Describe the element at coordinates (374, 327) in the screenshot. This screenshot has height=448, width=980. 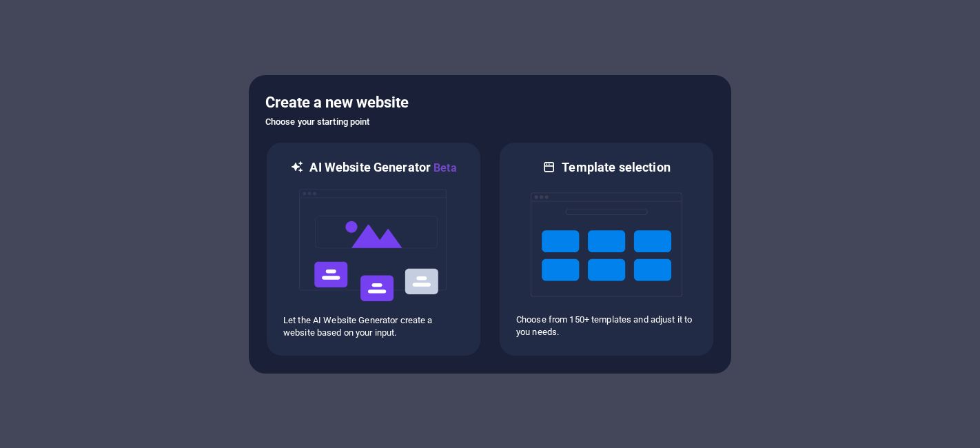
I see `p: Let the AI Website Generator create a website based on your input.` at that location.